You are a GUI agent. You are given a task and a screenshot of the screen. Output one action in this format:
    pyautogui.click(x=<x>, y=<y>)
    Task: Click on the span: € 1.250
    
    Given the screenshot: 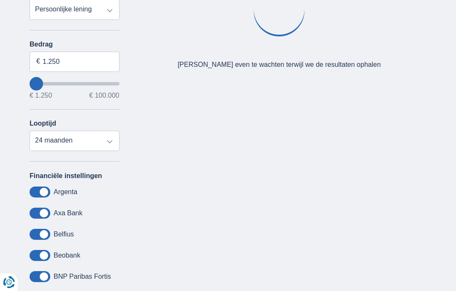 What is the action you would take?
    pyautogui.click(x=41, y=95)
    